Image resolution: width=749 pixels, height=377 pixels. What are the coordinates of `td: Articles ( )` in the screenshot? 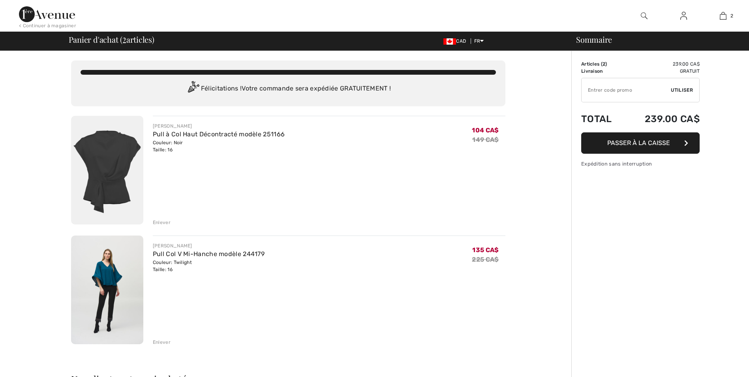 It's located at (602, 64).